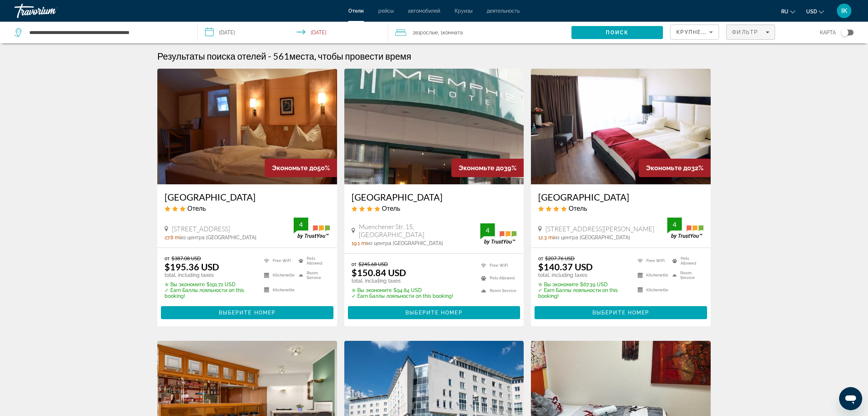  Describe the element at coordinates (617, 33) in the screenshot. I see `span: Поиск` at that location.